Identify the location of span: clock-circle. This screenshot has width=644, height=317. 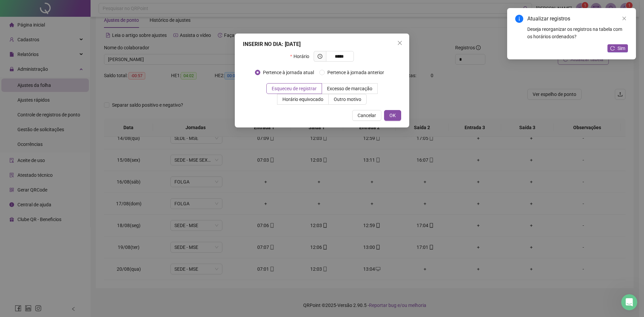
(320, 56).